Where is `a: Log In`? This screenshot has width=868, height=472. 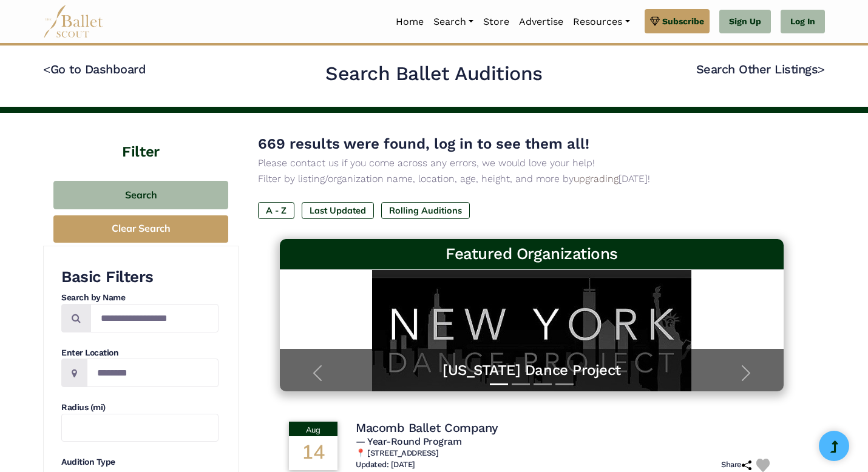 a: Log In is located at coordinates (802, 22).